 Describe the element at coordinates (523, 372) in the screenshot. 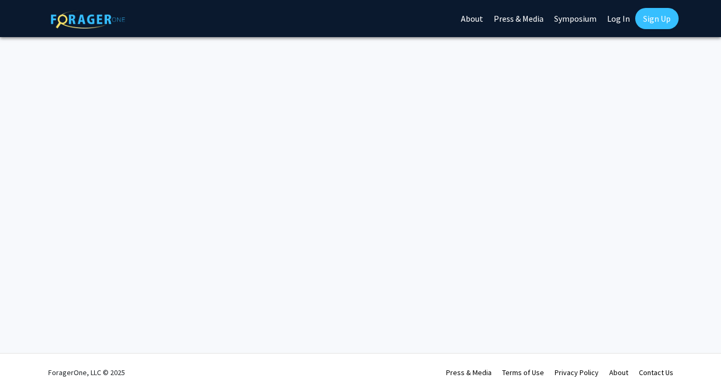

I see `a: Terms of Use` at that location.